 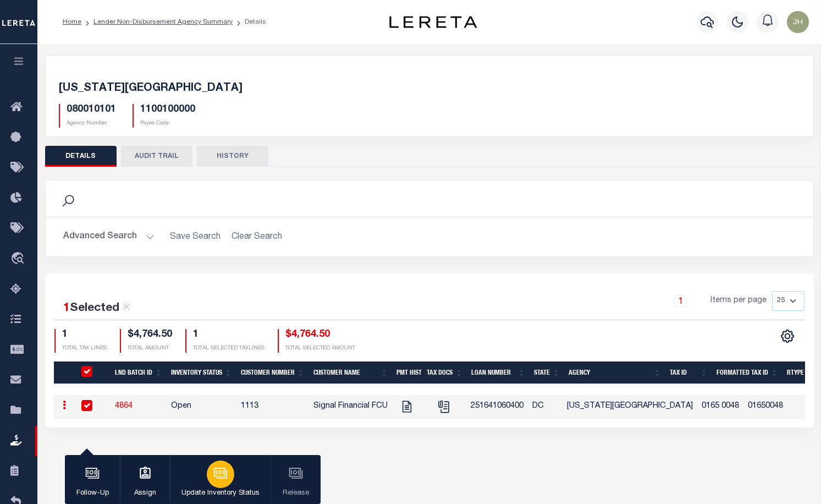 I want to click on td: Signal Financial FCU, so click(x=350, y=407).